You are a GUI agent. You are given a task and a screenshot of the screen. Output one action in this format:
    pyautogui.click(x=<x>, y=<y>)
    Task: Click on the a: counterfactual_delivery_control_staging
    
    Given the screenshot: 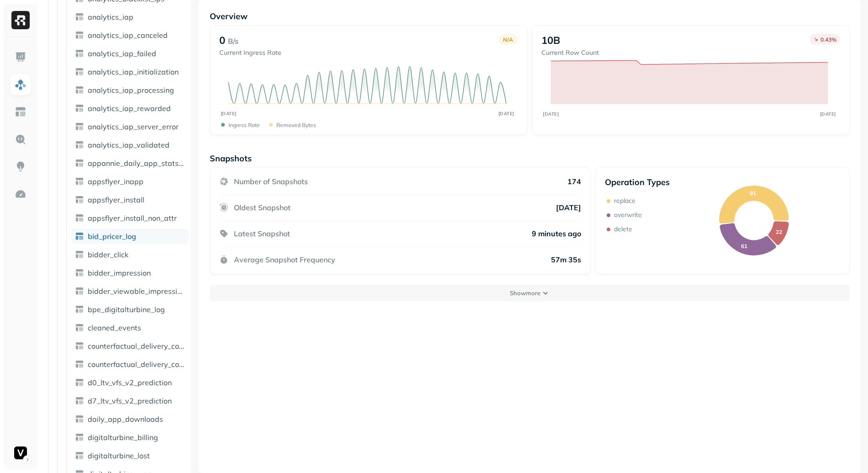 What is the action you would take?
    pyautogui.click(x=130, y=364)
    